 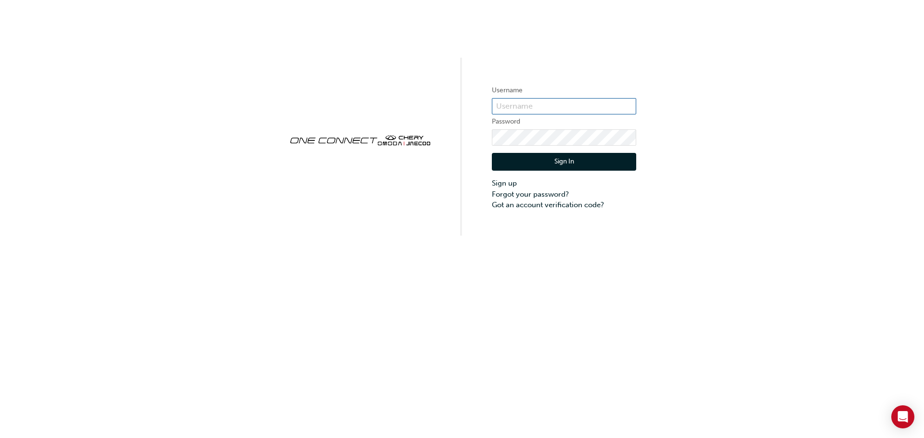 What do you see at coordinates (360, 140) in the screenshot?
I see `img: oneconnect` at bounding box center [360, 140].